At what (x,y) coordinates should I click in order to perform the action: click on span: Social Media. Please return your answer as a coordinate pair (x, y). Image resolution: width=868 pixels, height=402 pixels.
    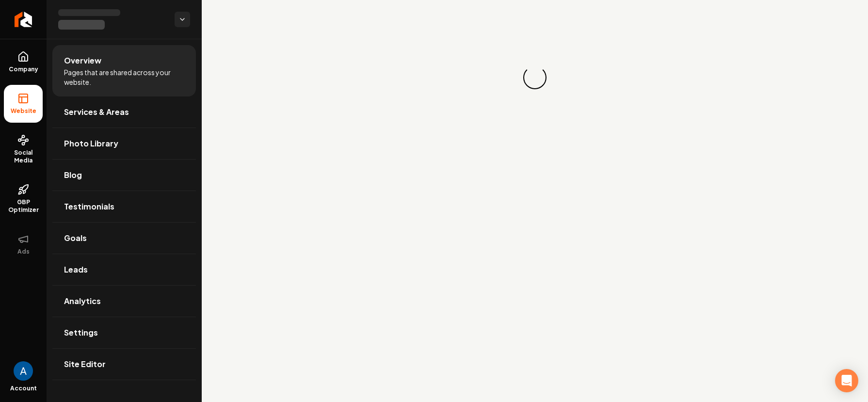
    Looking at the image, I should click on (23, 156).